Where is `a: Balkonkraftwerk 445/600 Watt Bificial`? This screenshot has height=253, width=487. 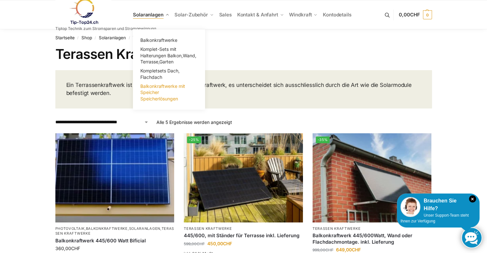
a: Balkonkraftwerk 445/600 Watt Bificial is located at coordinates (115, 241).